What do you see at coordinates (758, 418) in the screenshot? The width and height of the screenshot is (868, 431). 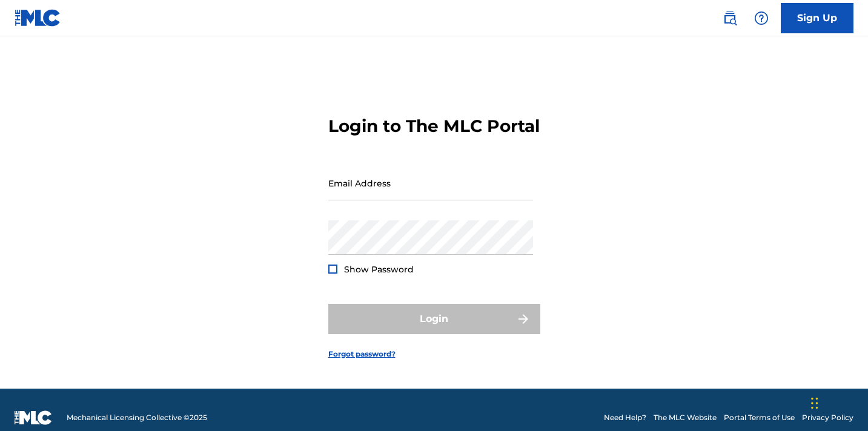 I see `a: Portal Terms of Use` at bounding box center [758, 418].